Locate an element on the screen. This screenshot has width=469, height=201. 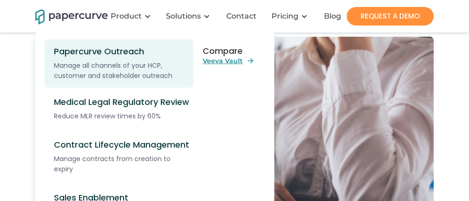
div: Reduce MLR review times by 60% is located at coordinates (122, 116).